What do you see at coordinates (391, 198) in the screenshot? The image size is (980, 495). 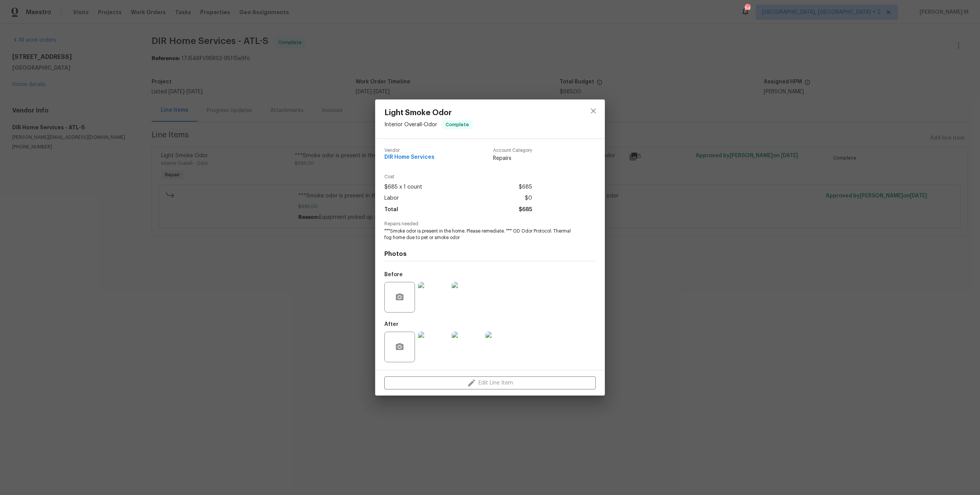 I see `span: Labor` at bounding box center [391, 198].